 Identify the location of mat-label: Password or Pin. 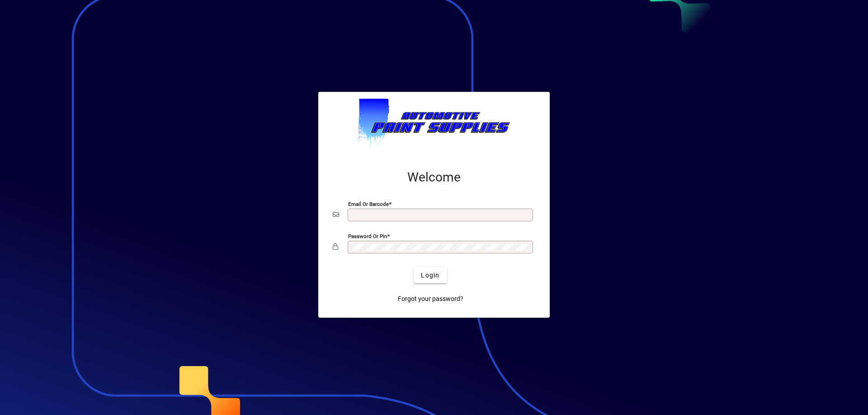
(367, 236).